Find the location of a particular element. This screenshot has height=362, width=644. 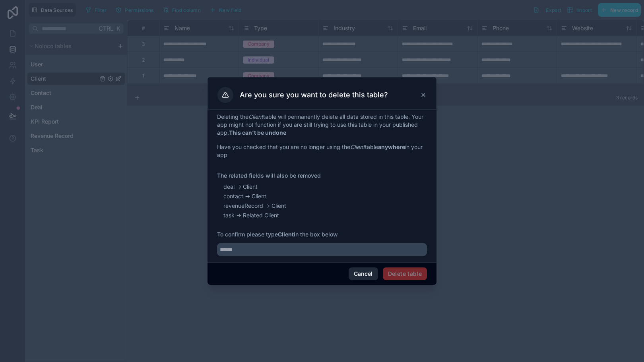

h3: Are you sure you want to delete this table? is located at coordinates (314, 95).